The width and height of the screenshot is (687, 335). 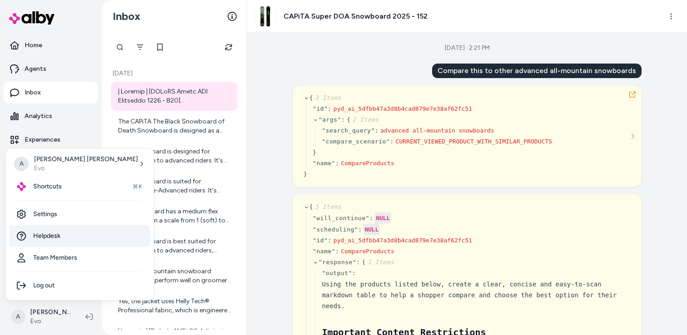 What do you see at coordinates (47, 236) in the screenshot?
I see `span: Helpdesk` at bounding box center [47, 236].